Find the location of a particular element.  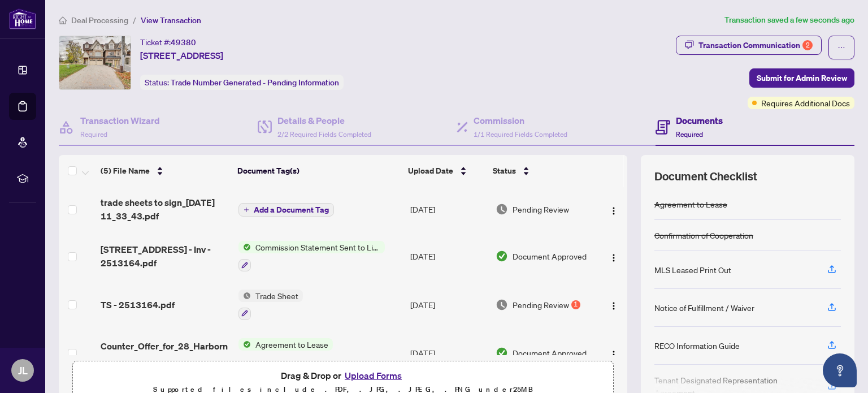

span: Trade Number Generated - Pending Information is located at coordinates (255, 82).